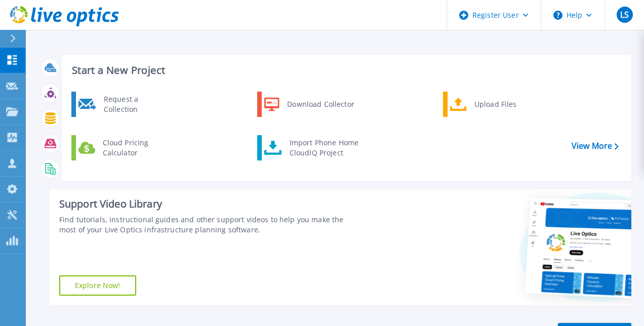  What do you see at coordinates (320, 105) in the screenshot?
I see `div: Download Collector` at bounding box center [320, 105].